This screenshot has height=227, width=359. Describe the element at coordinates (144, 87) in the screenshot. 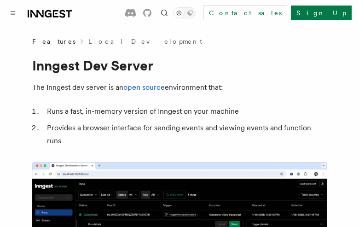

I see `a: open source` at that location.